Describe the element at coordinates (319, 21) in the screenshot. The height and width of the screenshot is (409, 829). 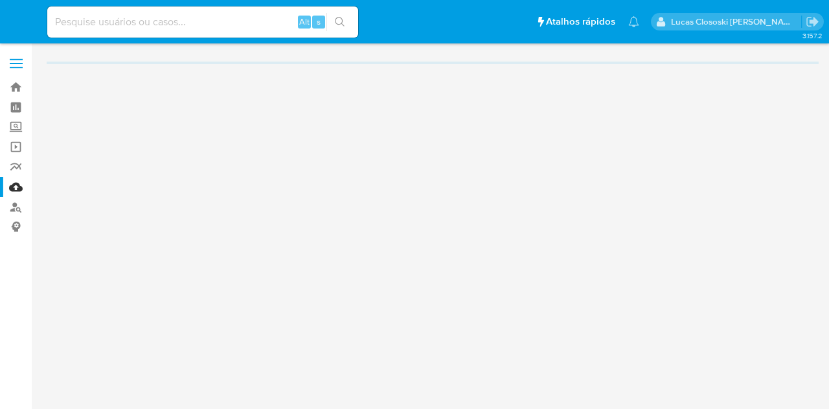
I see `span: s` at that location.